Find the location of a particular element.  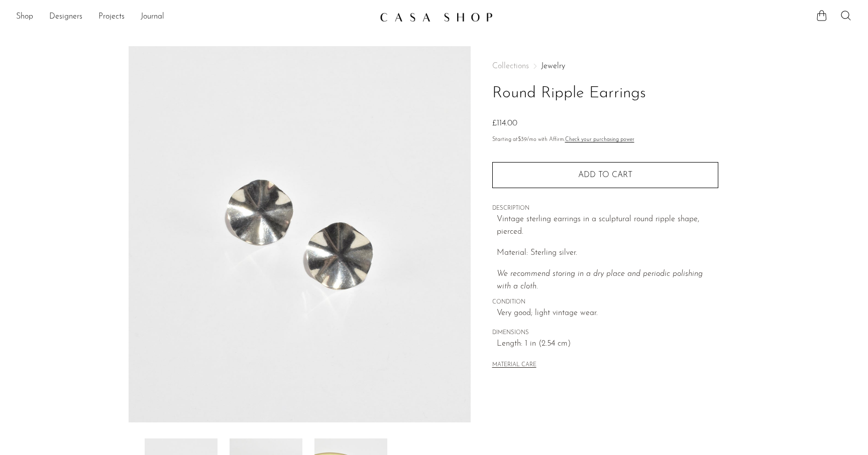

a: Projects is located at coordinates (112, 17).